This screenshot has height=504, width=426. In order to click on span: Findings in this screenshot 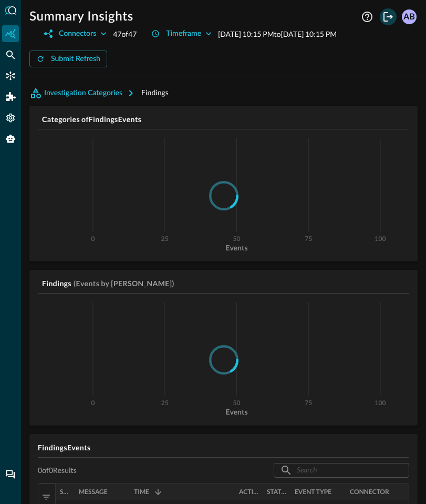, I will do `click(155, 92)`.